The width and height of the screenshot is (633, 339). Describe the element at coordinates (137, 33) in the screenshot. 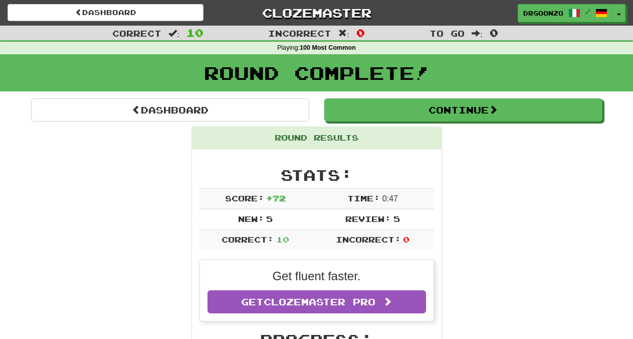

I see `span: Correct` at that location.